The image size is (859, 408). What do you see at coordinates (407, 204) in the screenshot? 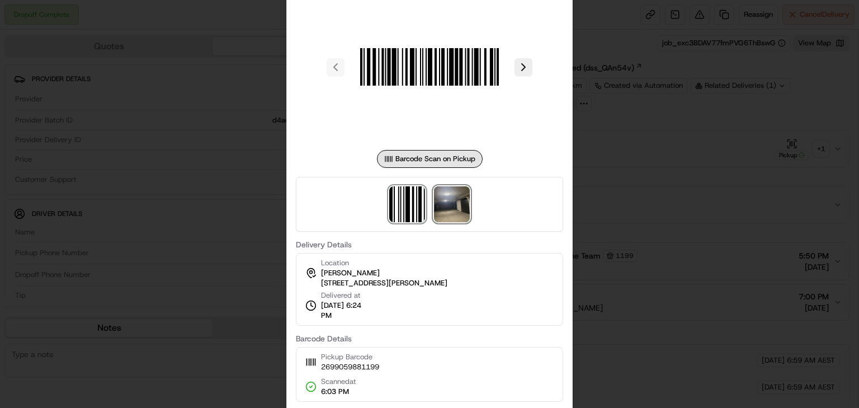
I see `img: barcode_scan_on_pickup image` at bounding box center [407, 204].